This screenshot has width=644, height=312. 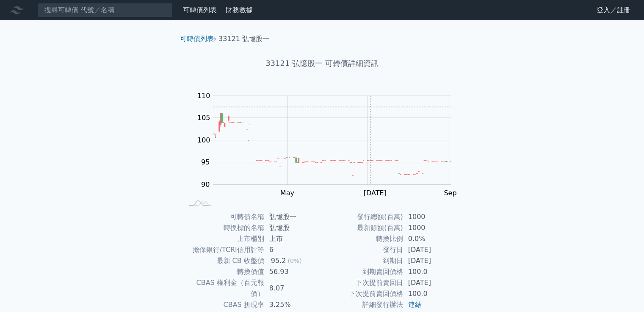 What do you see at coordinates (224, 272) in the screenshot?
I see `td: 轉換價值` at bounding box center [224, 272].